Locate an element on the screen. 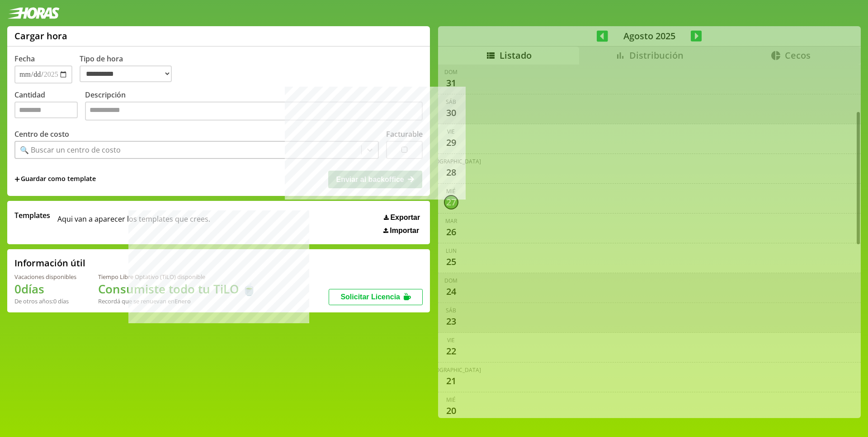  label: Centro de costo is located at coordinates (42, 134).